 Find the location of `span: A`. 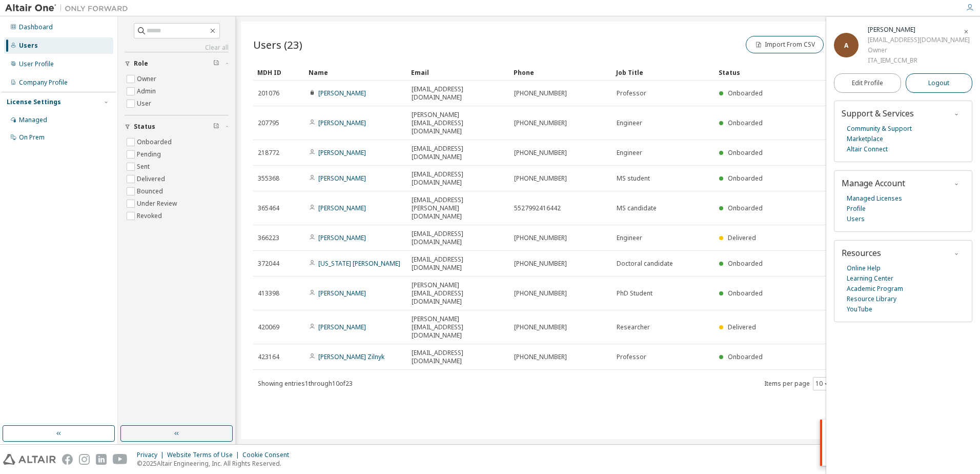

span: A is located at coordinates (846, 45).